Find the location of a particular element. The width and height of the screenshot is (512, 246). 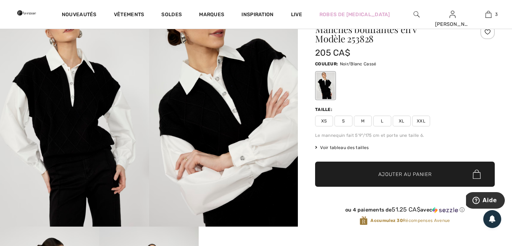

span: XL is located at coordinates (401, 121).